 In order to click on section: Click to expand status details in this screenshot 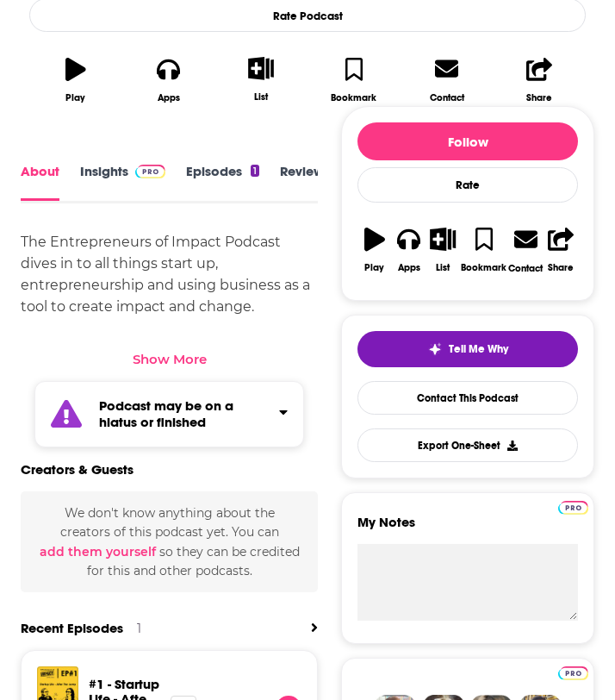, I will do `click(169, 414)`.